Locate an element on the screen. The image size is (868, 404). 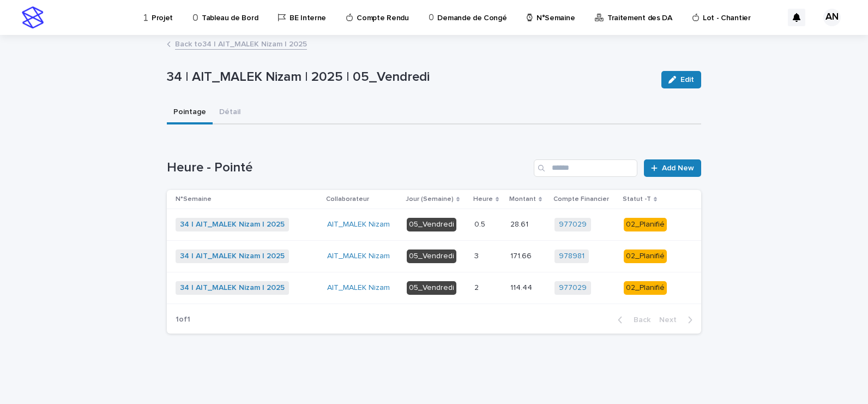
p: N°Semaine is located at coordinates (194, 200).